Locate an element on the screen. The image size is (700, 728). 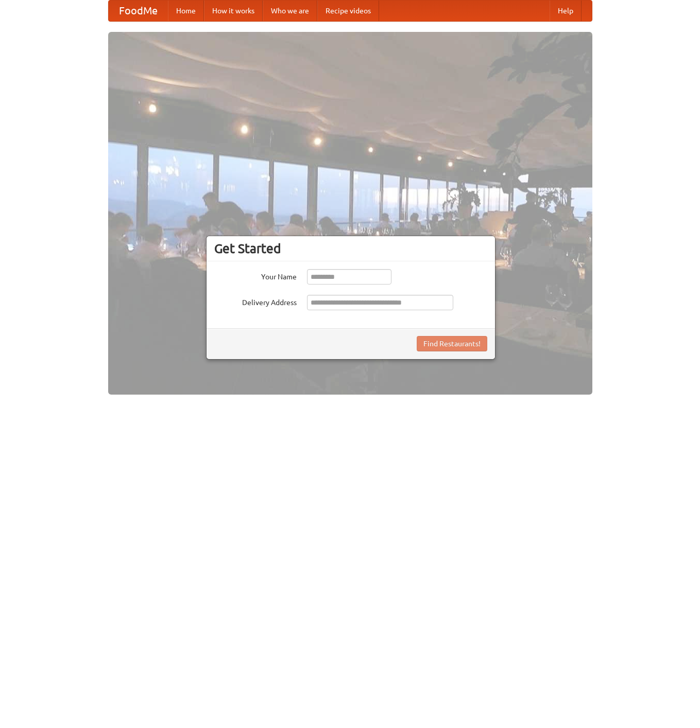
a: Recipe videos is located at coordinates (348, 11).